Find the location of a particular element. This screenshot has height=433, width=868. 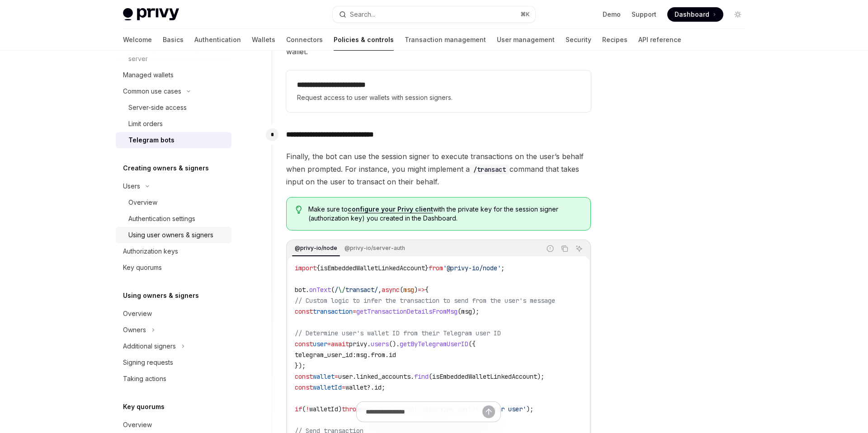

span: transact/ is located at coordinates (361, 290).